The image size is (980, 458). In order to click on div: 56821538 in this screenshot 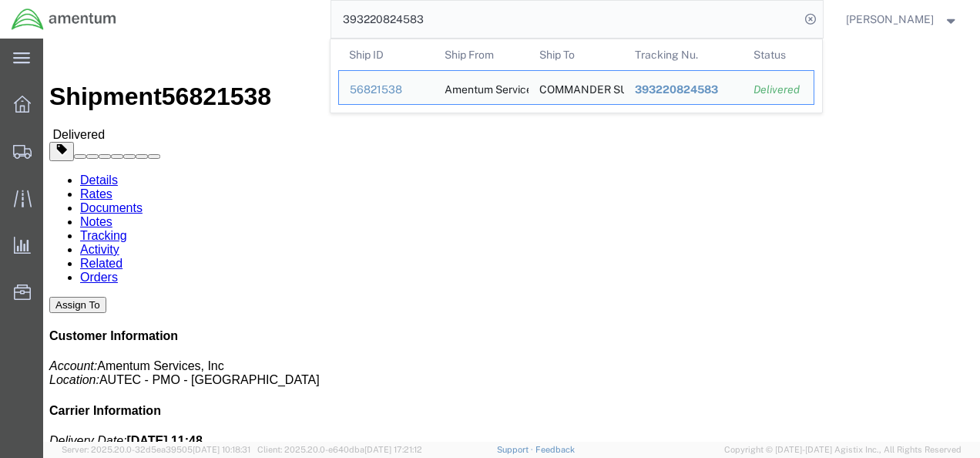, I will do `click(386, 89)`.